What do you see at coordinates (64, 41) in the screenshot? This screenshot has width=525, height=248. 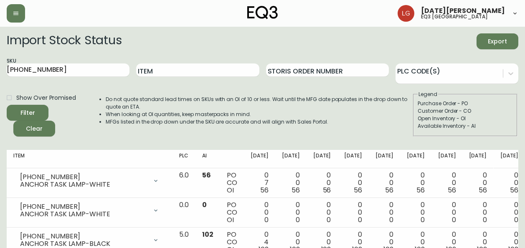 I see `h2: Import Stock Status` at bounding box center [64, 41].